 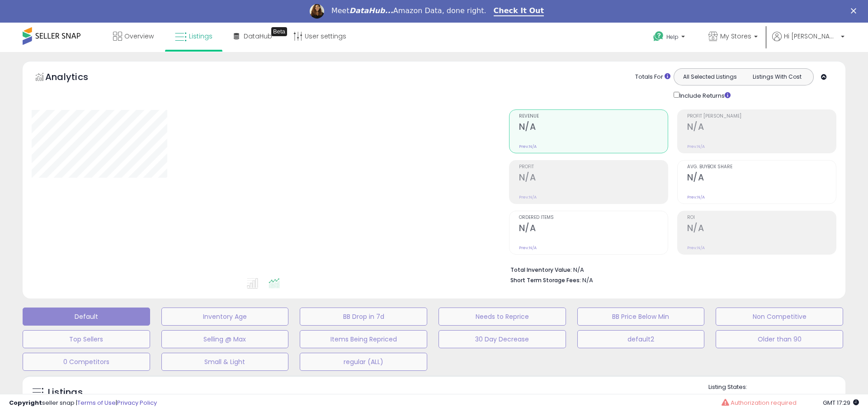 I want to click on button: Older than 90, so click(x=779, y=339).